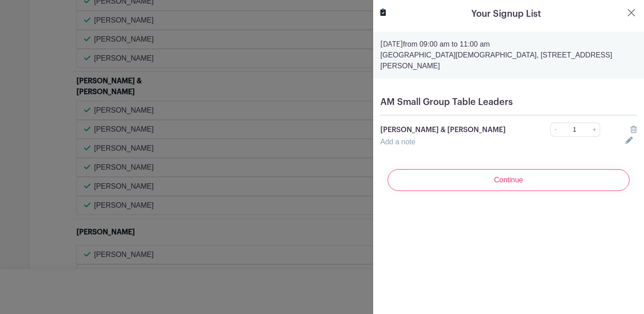 The image size is (644, 314). What do you see at coordinates (632, 12) in the screenshot?
I see `button: Close` at bounding box center [632, 12].